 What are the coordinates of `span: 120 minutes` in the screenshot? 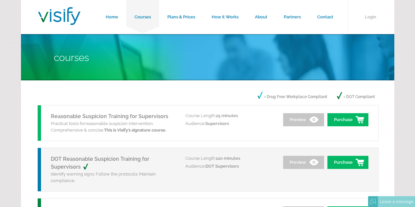 It's located at (228, 158).